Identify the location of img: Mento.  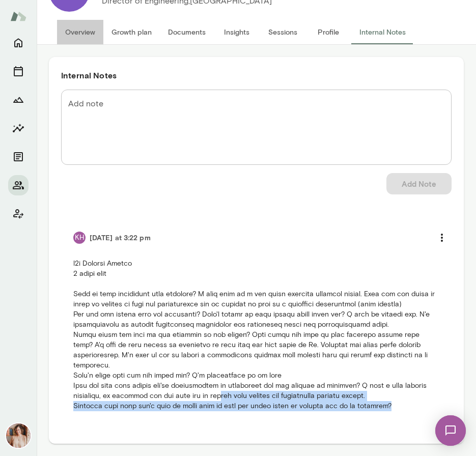
(18, 16).